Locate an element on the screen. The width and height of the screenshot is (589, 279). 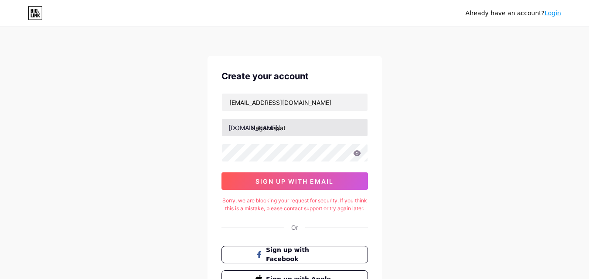
div: Already have an account? is located at coordinates (513, 13).